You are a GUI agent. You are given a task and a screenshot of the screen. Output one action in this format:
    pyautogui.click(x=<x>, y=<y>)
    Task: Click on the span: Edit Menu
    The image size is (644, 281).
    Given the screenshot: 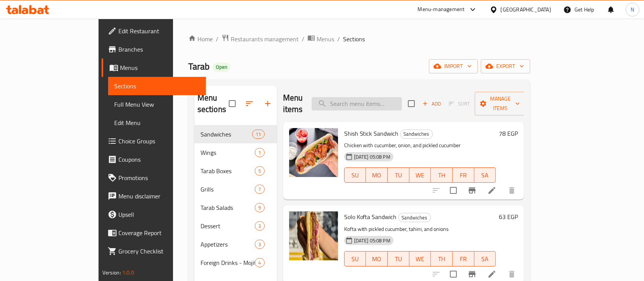 What is the action you would take?
    pyautogui.click(x=157, y=123)
    